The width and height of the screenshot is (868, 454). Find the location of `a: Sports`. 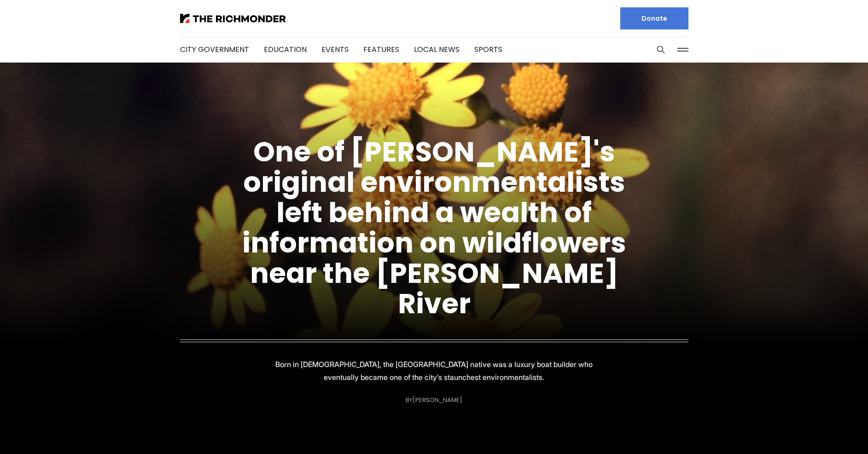

a: Sports is located at coordinates (488, 49).